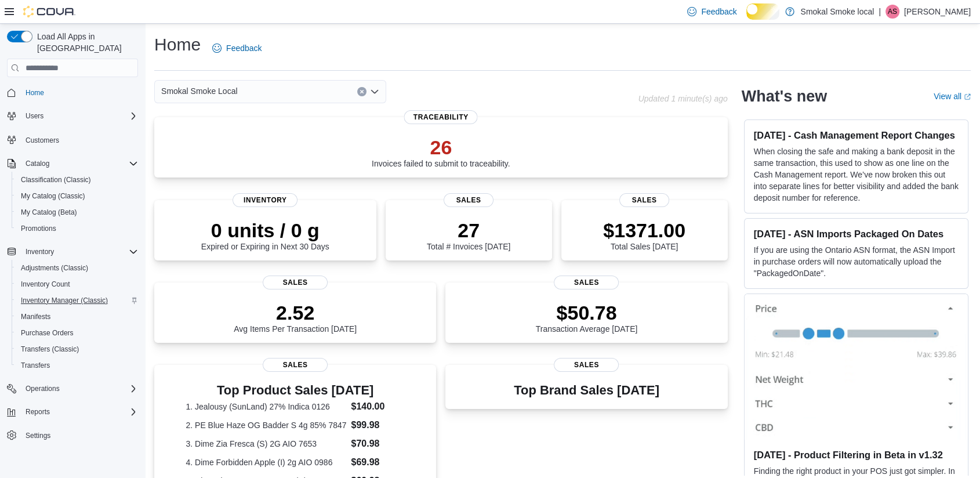 This screenshot has width=980, height=478. I want to click on dd: $140.00, so click(377, 407).